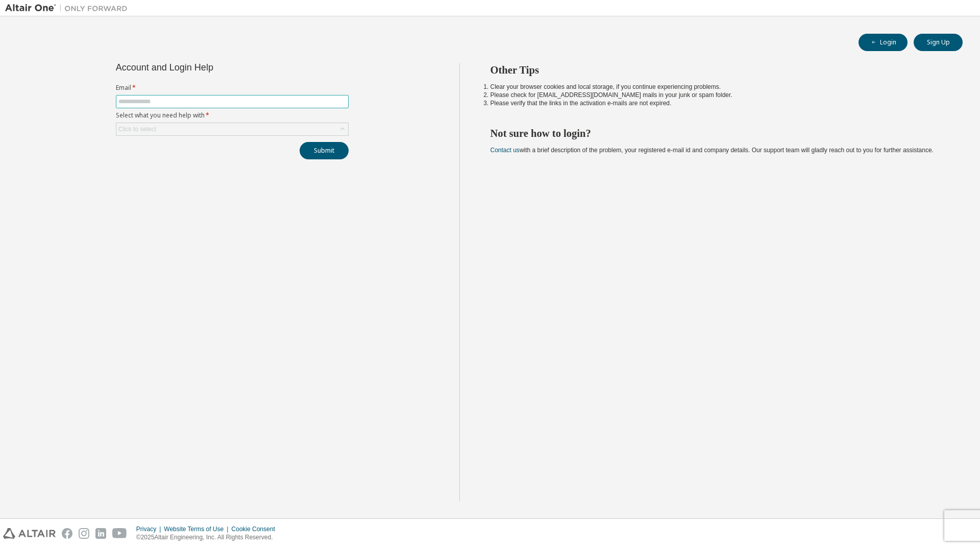 This screenshot has height=548, width=980. What do you see at coordinates (67, 533) in the screenshot?
I see `img: facebook.svg` at bounding box center [67, 533].